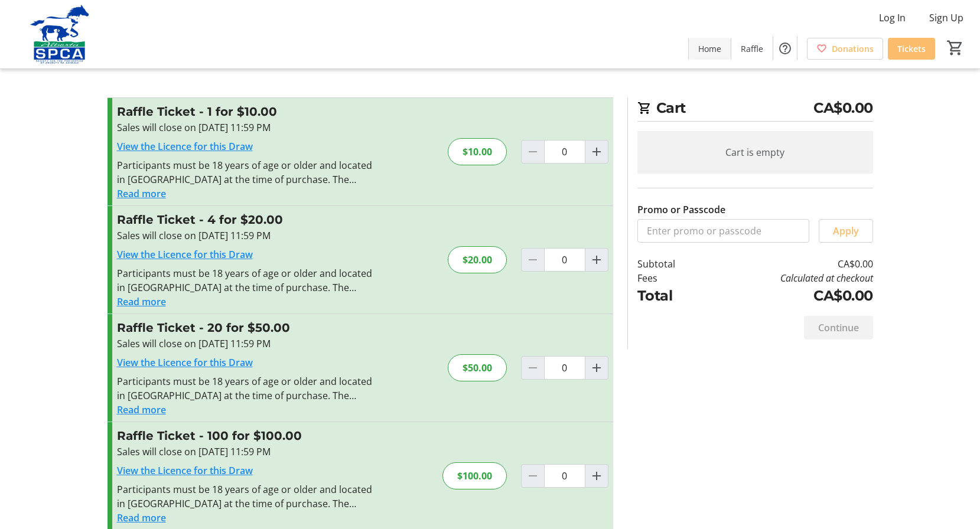  Describe the element at coordinates (245, 112) in the screenshot. I see `h3: Raffle Ticket - 1 for $10.00` at that location.